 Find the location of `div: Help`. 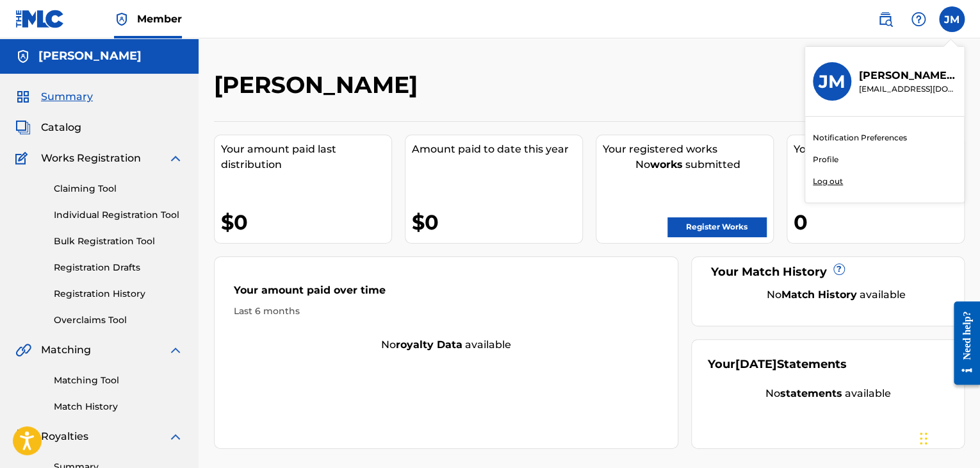

div: Help is located at coordinates (918, 19).